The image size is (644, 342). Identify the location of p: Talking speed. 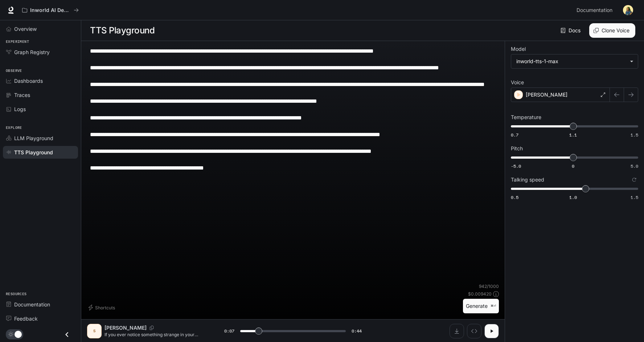
(528, 180).